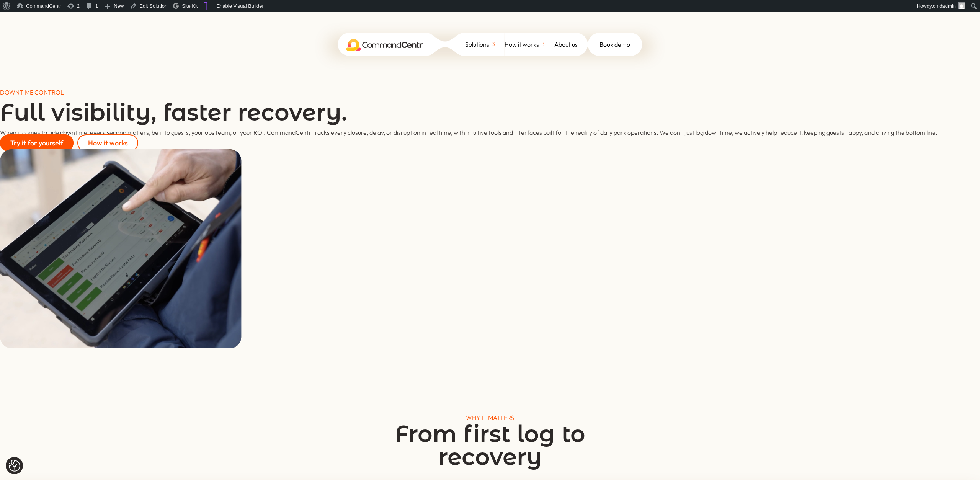 This screenshot has height=480, width=980. Describe the element at coordinates (189, 6) in the screenshot. I see `span: Site Kit` at that location.